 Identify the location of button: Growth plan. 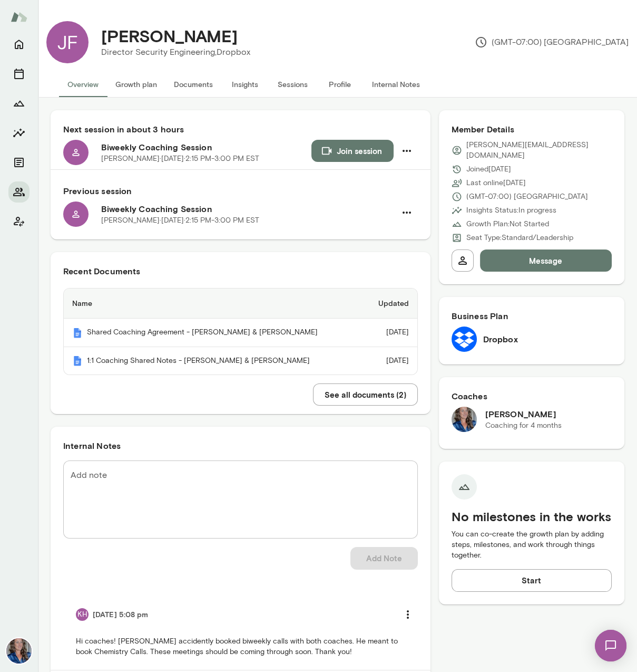
(136, 84).